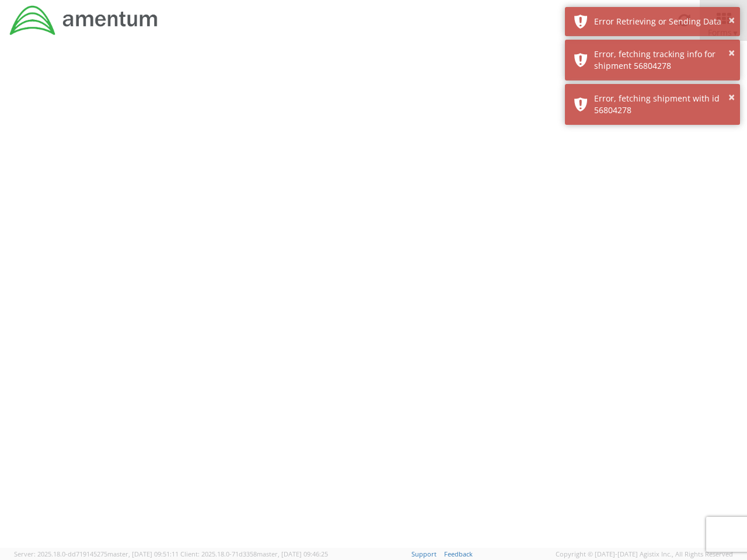 This screenshot has width=747, height=560. What do you see at coordinates (84, 21) in the screenshot?
I see `img: dyn-intl-logo-049831509241104b2a82.png` at bounding box center [84, 21].